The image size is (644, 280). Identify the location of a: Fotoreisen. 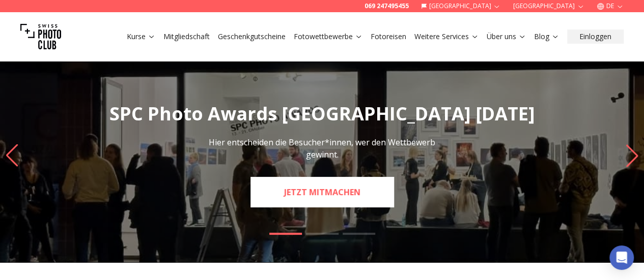
(388, 37).